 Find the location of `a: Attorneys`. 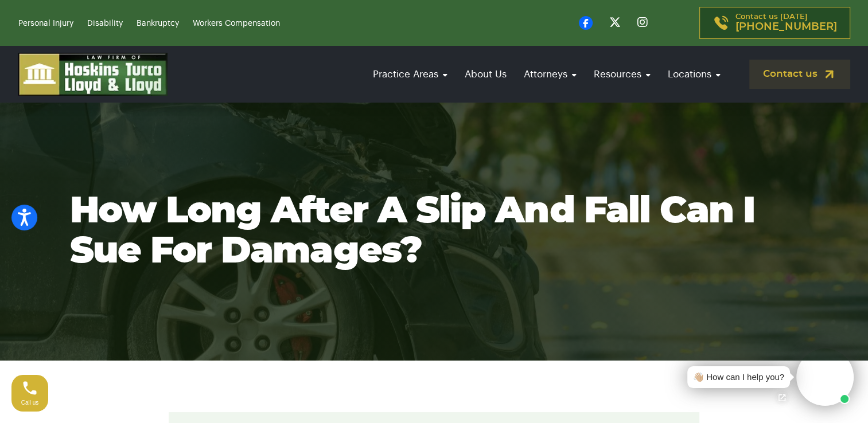

a: Attorneys is located at coordinates (550, 74).